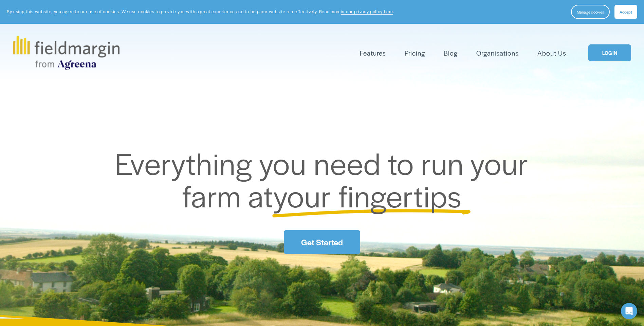 The image size is (644, 326). I want to click on div: Open Intercom Messenger, so click(629, 312).